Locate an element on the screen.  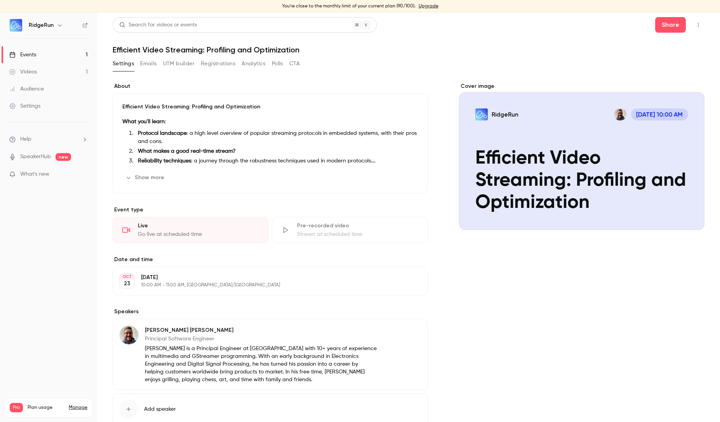
a: Upgrade is located at coordinates (428, 6).